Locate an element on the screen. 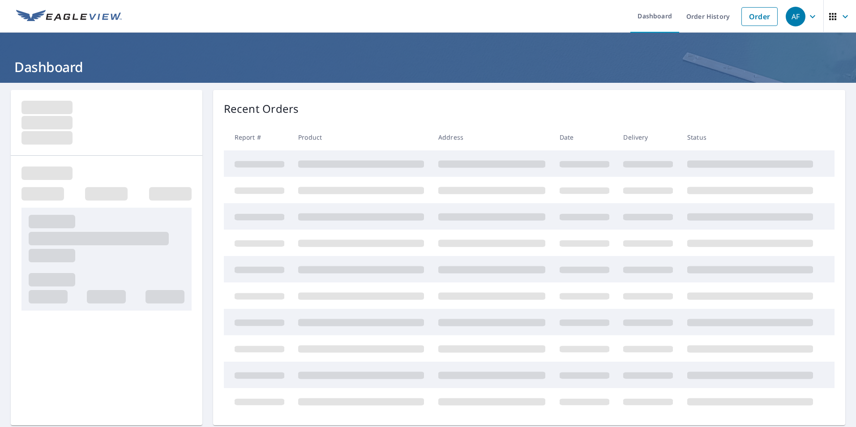 The height and width of the screenshot is (427, 856). img: EV Logo is located at coordinates (69, 17).